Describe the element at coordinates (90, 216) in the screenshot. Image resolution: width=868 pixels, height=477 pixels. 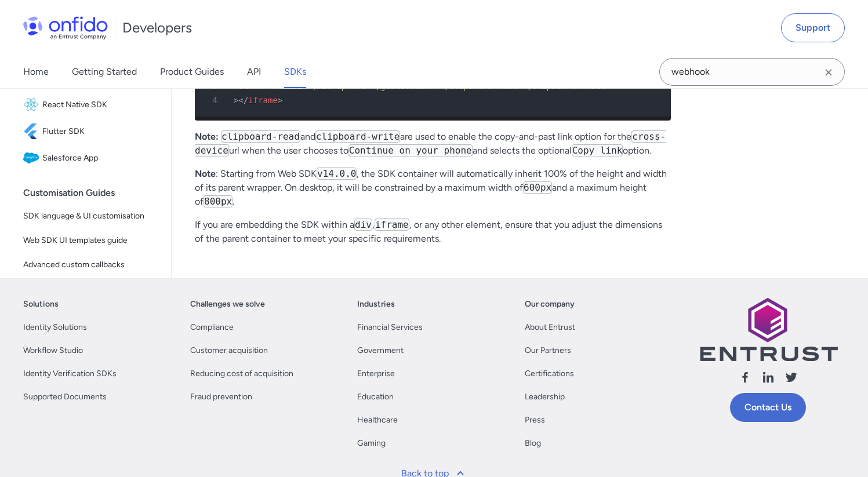
I see `a: SDK language & UI customisation` at that location.